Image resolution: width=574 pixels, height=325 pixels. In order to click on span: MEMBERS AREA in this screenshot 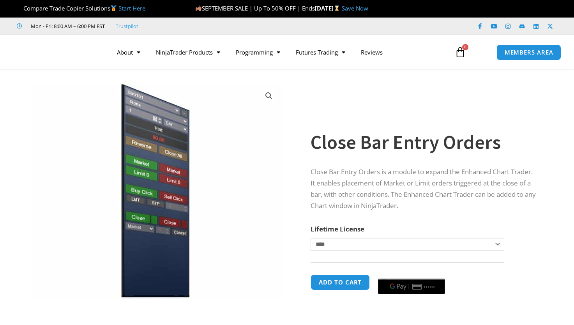, I will do `click(528, 52)`.